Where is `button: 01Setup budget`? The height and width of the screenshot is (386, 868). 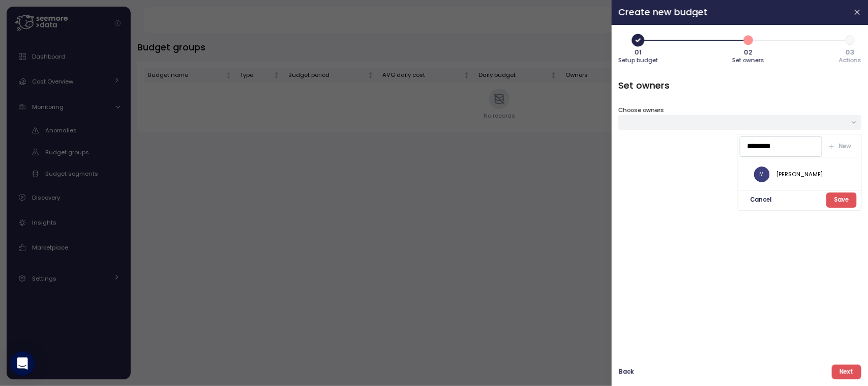 button: 01Setup budget is located at coordinates (638, 48).